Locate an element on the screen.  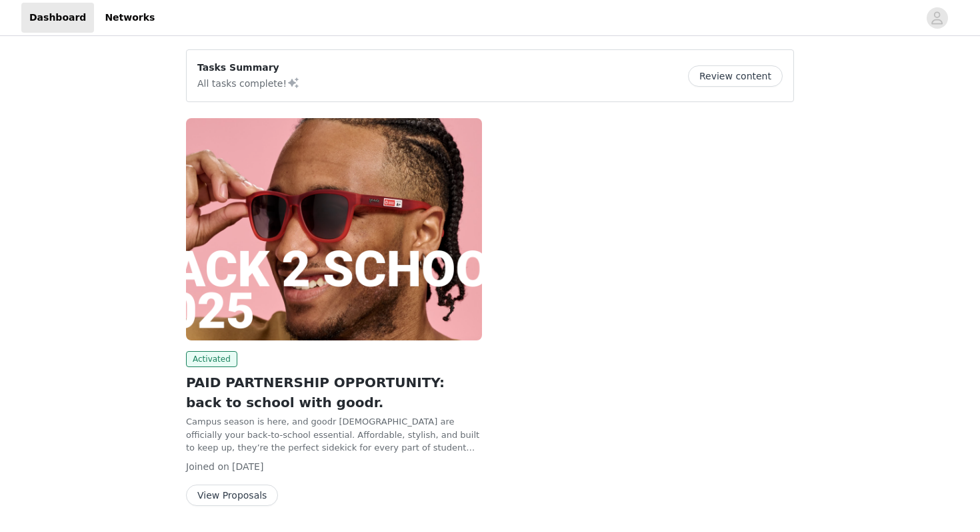
img: goodr is located at coordinates (334, 229).